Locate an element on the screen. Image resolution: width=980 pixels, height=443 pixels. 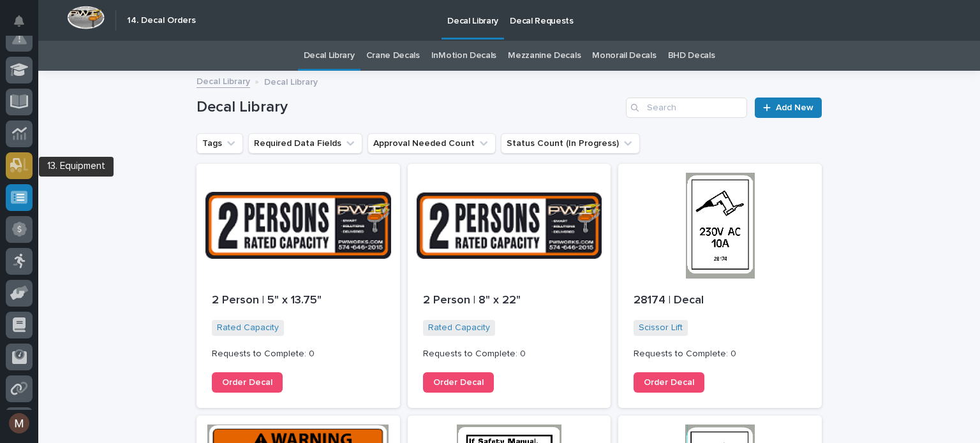
h2: 14. Decal Orders is located at coordinates (161, 20).